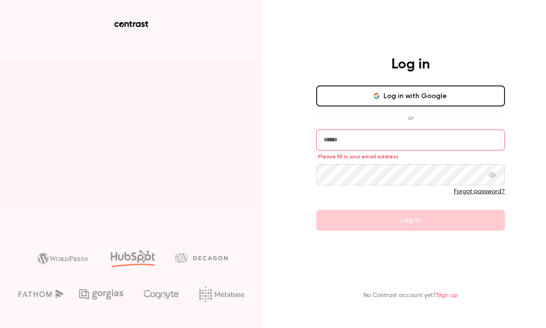 This screenshot has height=328, width=546. I want to click on p: No Contrast account yet?, so click(410, 296).